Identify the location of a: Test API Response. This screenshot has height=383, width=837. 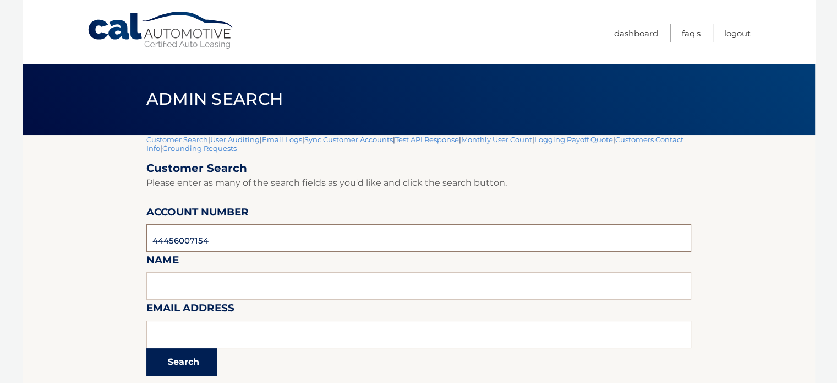
(427, 139).